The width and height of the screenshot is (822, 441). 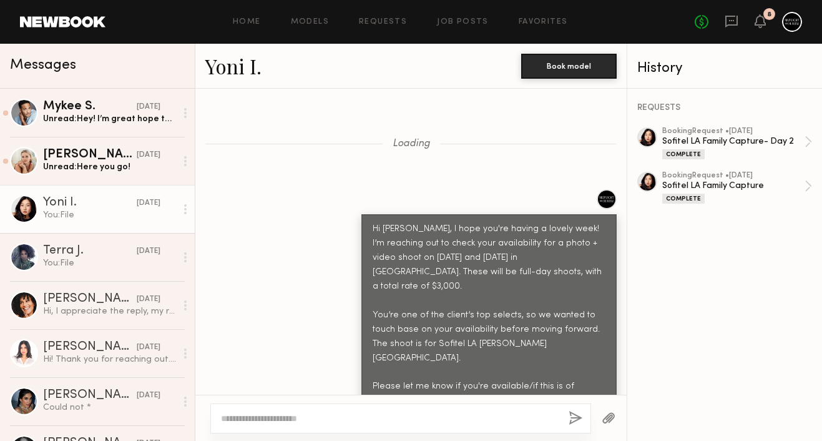 I want to click on button: Book model, so click(x=569, y=66).